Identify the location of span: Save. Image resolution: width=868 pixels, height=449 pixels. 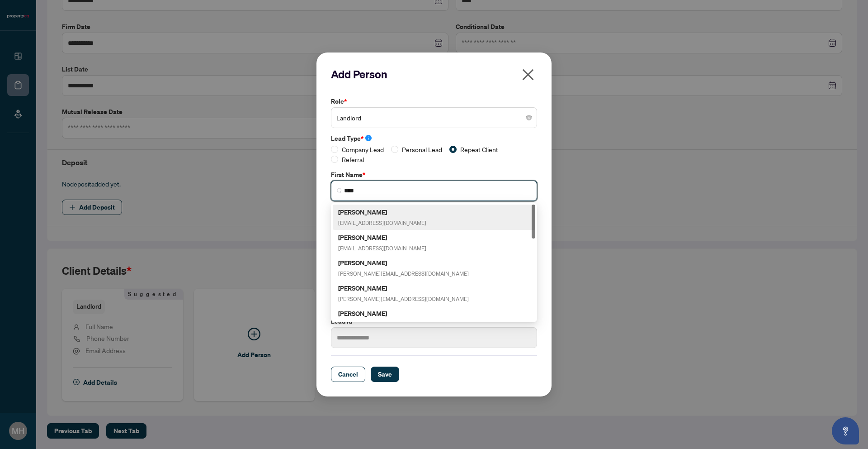
(385, 374).